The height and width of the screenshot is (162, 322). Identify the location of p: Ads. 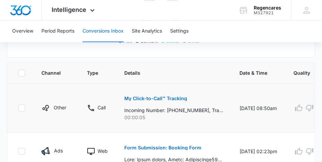
(58, 151).